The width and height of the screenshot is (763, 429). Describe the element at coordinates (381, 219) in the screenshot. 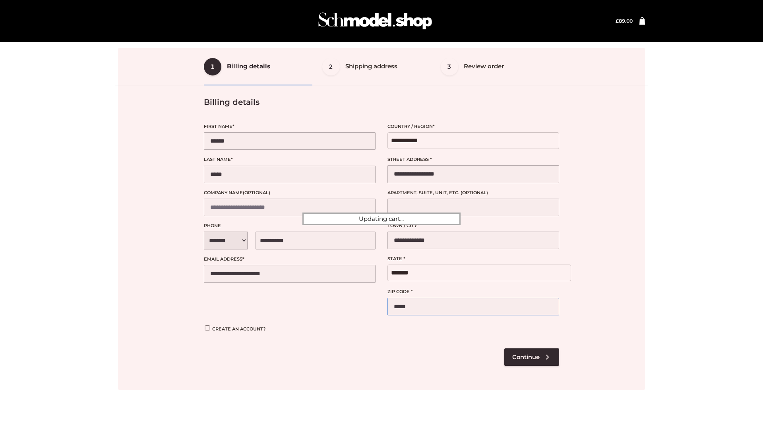

I see `div: Updating cart...` at that location.